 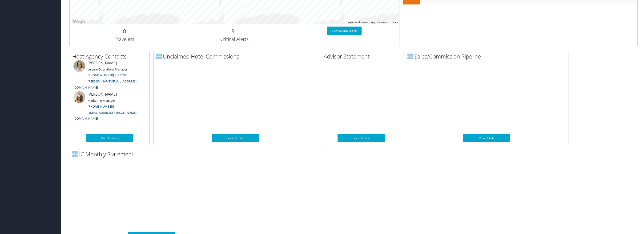 What do you see at coordinates (234, 31) in the screenshot?
I see `h2: 31` at bounding box center [234, 31].